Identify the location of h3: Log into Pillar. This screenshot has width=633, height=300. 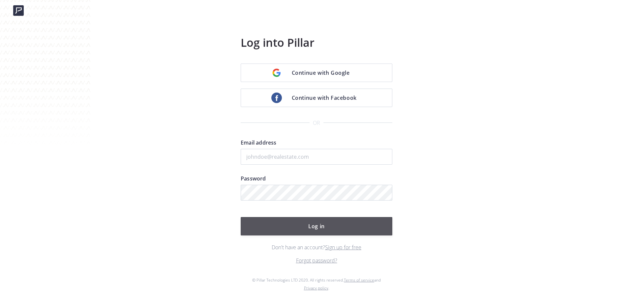
(317, 43).